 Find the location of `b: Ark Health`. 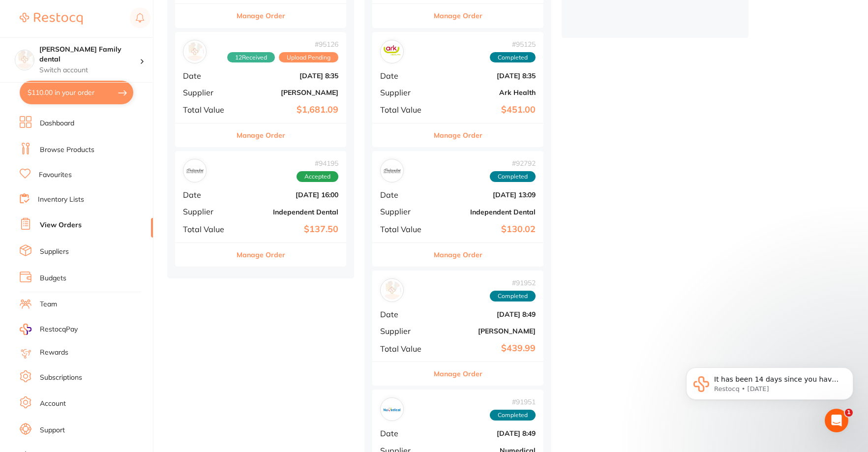

b: Ark Health is located at coordinates (487, 93).